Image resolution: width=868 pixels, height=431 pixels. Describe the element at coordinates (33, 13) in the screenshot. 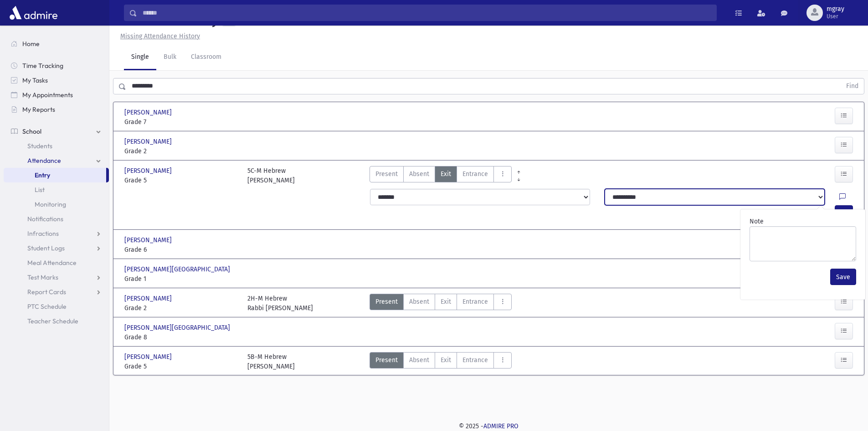

I see `img: AdmirePro` at that location.